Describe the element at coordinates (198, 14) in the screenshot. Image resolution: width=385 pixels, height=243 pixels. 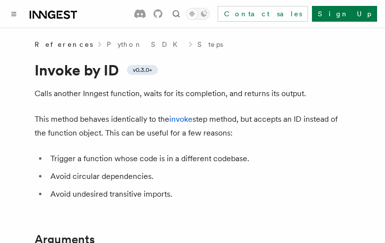
I see `button: Toggle dark mode` at that location.